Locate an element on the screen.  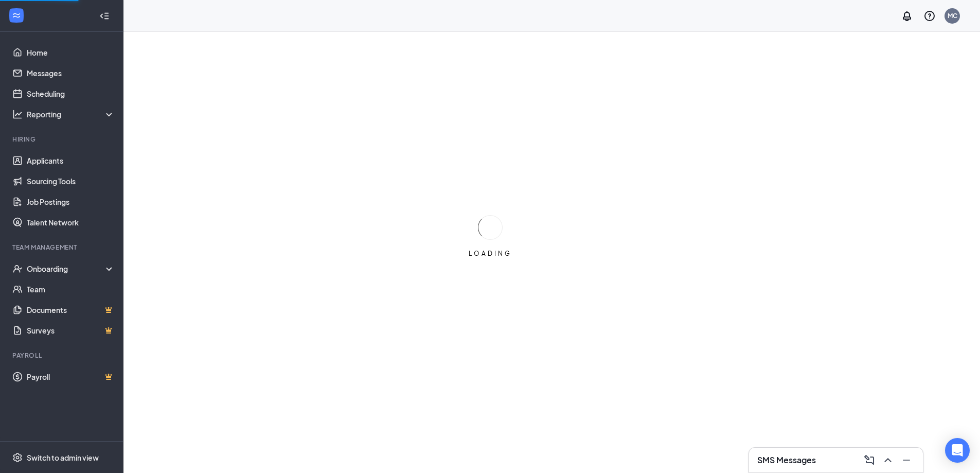
svg: Analysis is located at coordinates (18, 114).